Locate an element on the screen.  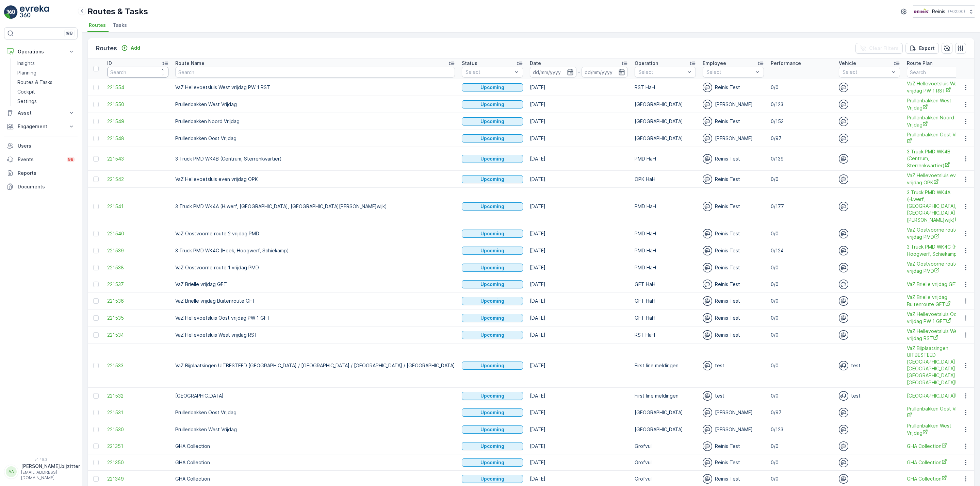
a: 221534 is located at coordinates (138, 335).